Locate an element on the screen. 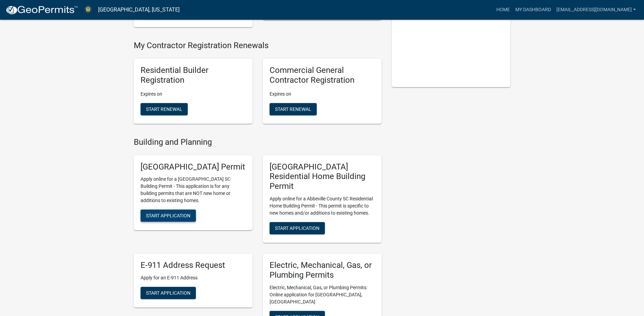 This screenshot has width=644, height=316. p: Apply online for a Abbeville County SC Residential Home Building Permit - This permit is specific... is located at coordinates (322, 205).